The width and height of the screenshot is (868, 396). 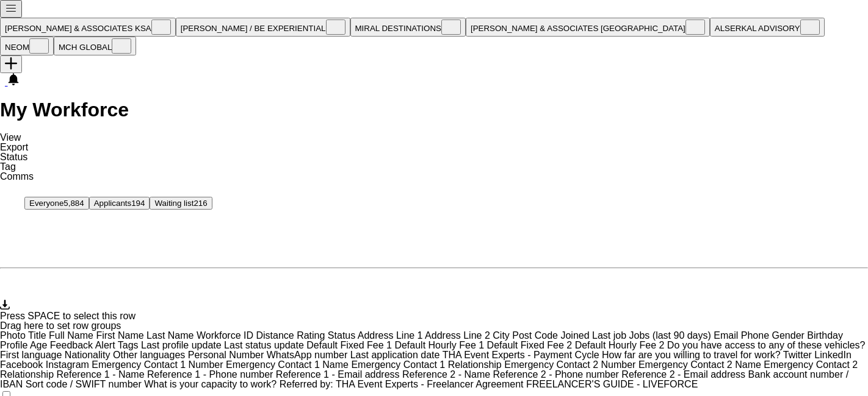 What do you see at coordinates (556, 375) in the screenshot?
I see `span: Reference 2 - Phone number` at bounding box center [556, 375].